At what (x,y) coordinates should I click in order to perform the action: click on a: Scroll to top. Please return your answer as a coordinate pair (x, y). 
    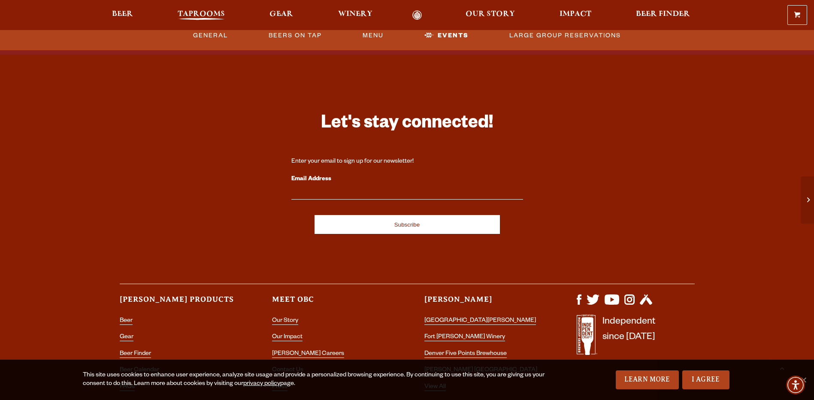
    Looking at the image, I should click on (782, 368).